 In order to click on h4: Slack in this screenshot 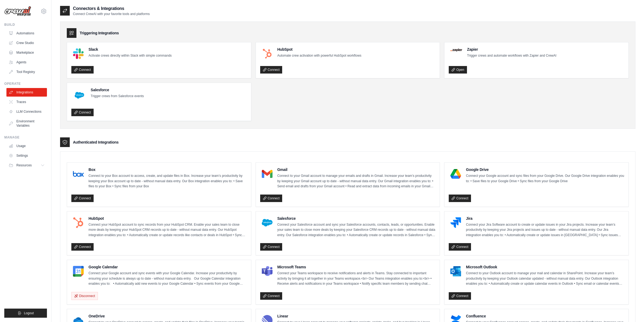, I will do `click(130, 50)`.